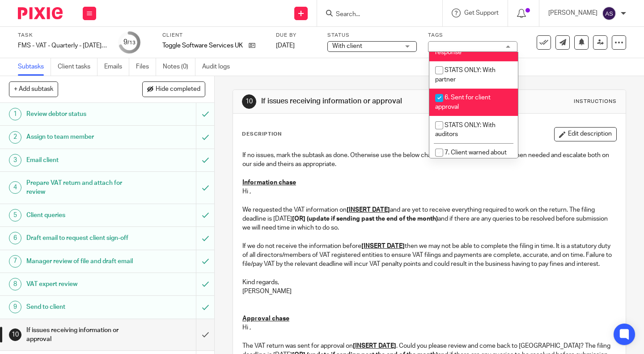 The height and width of the screenshot is (354, 644). What do you see at coordinates (372, 35) in the screenshot?
I see `label: Status` at bounding box center [372, 35].